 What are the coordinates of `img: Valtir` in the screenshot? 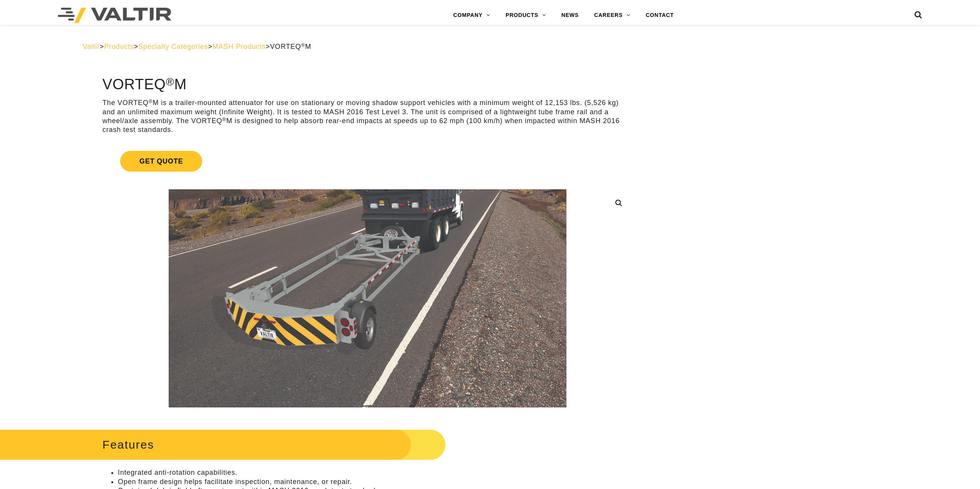 It's located at (115, 16).